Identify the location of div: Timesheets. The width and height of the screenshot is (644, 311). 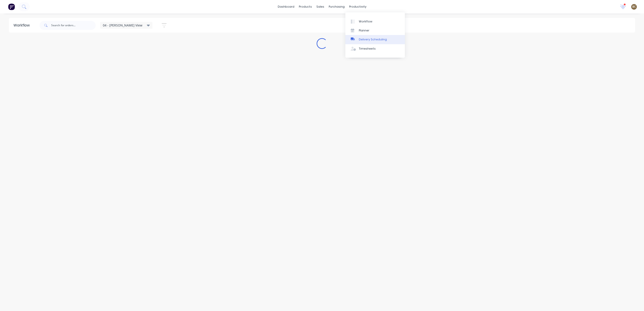
(367, 49).